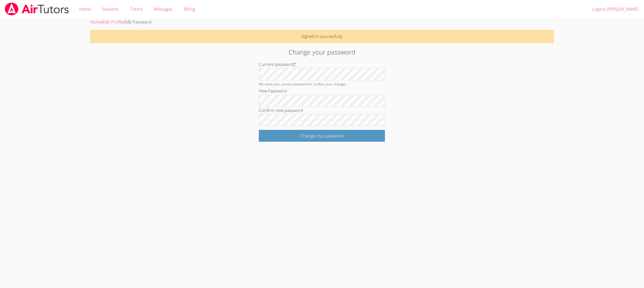  Describe the element at coordinates (281, 110) in the screenshot. I see `label: Confirm new password` at that location.